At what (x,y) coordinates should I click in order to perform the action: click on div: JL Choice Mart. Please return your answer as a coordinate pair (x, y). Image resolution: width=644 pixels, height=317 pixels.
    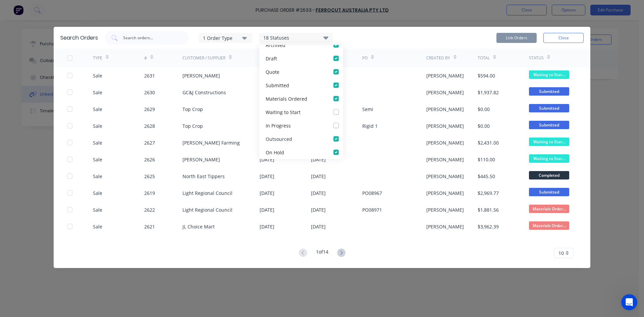
    Looking at the image, I should click on (199, 227).